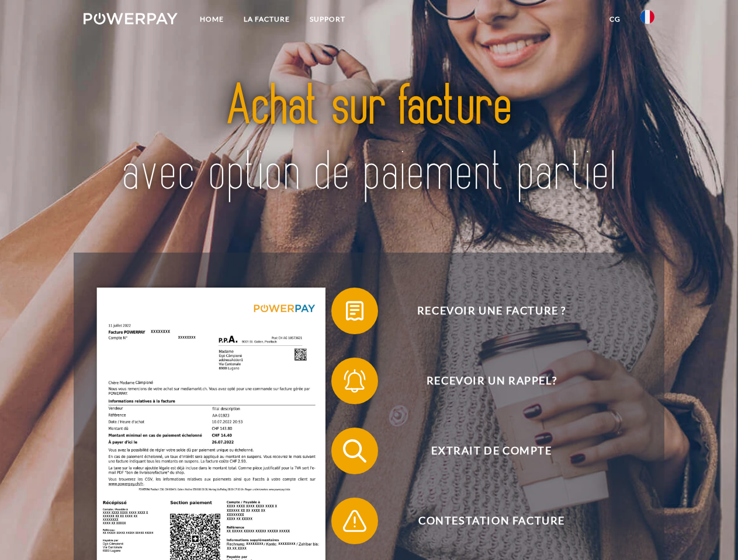 The width and height of the screenshot is (738, 560). What do you see at coordinates (615, 19) in the screenshot?
I see `a: CG` at bounding box center [615, 19].